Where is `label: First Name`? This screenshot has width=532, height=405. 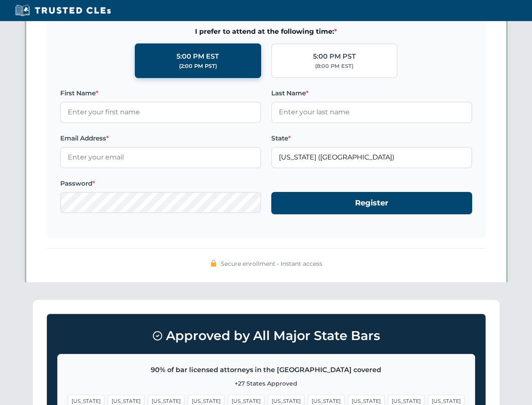 label: First Name is located at coordinates (161, 93).